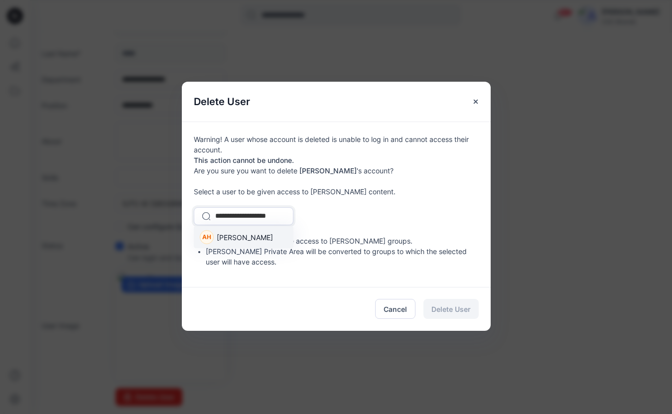  I want to click on div: AH, so click(207, 237).